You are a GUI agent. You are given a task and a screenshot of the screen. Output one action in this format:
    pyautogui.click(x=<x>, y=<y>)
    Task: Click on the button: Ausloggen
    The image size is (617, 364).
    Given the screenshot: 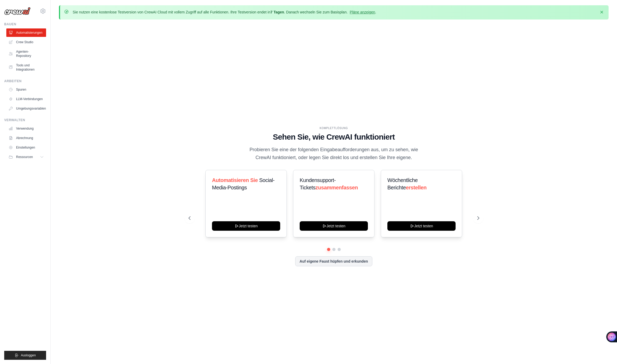 What is the action you would take?
    pyautogui.click(x=25, y=355)
    